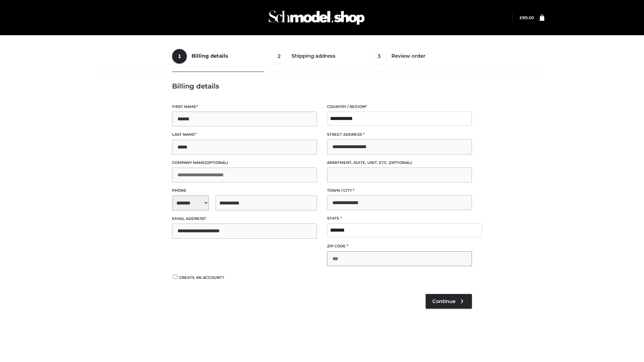 This screenshot has height=362, width=644. What do you see at coordinates (527, 18) in the screenshot?
I see `bdi: 89.00` at bounding box center [527, 18].